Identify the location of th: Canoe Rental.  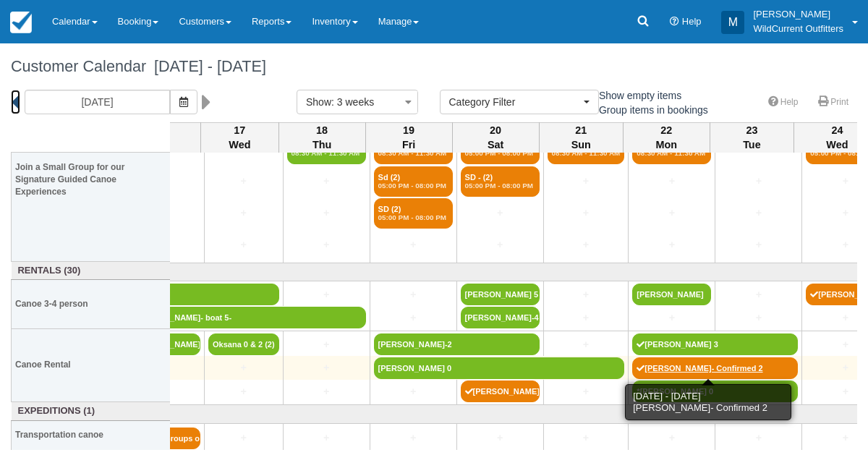
(91, 365).